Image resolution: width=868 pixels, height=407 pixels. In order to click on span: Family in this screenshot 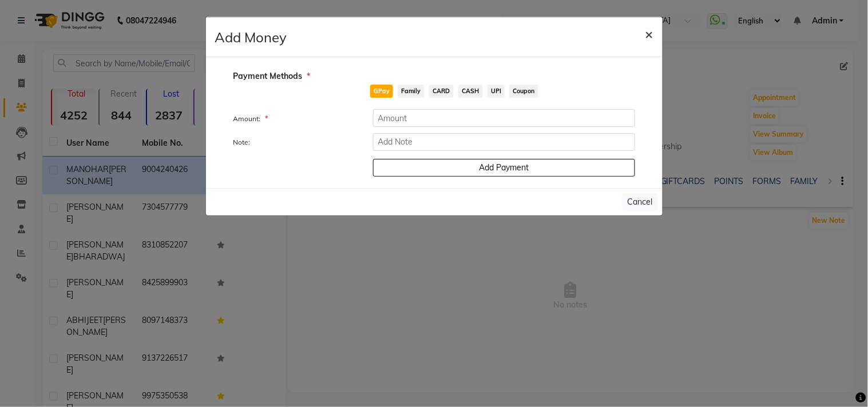, I will do `click(411, 91)`.